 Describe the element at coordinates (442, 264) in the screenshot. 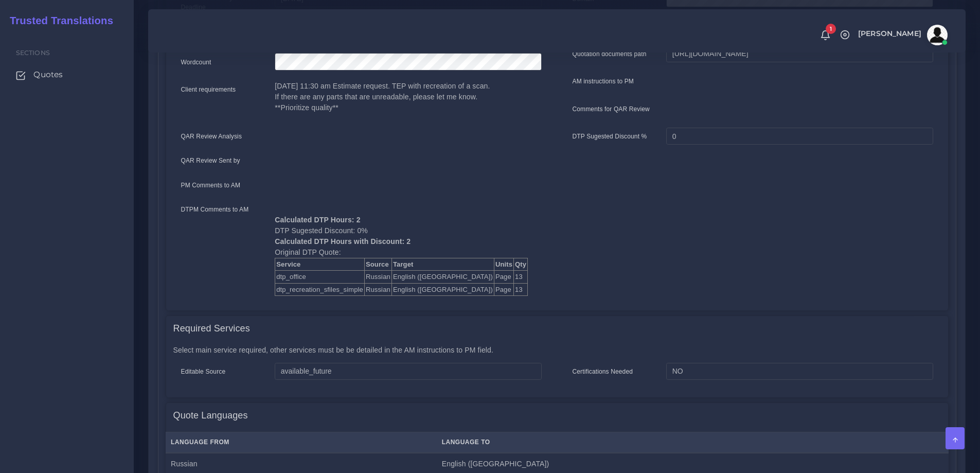

I see `th: Target` at that location.